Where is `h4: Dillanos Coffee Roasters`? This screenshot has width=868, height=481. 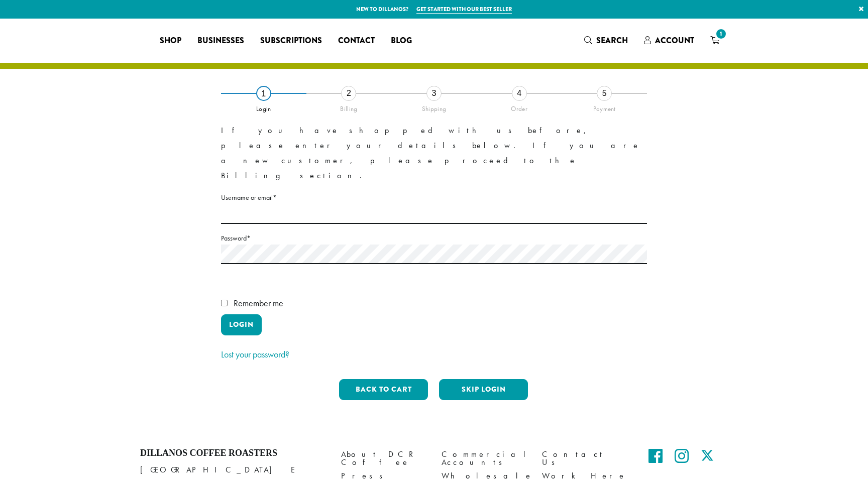
h4: Dillanos Coffee Roasters is located at coordinates (233, 454).